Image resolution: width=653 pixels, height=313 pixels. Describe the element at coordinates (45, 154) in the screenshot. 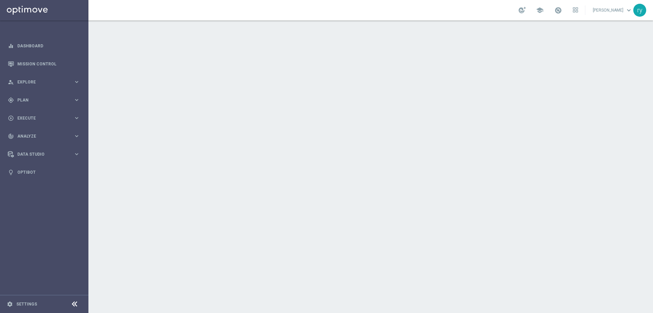

I see `span: Data Studio` at that location.